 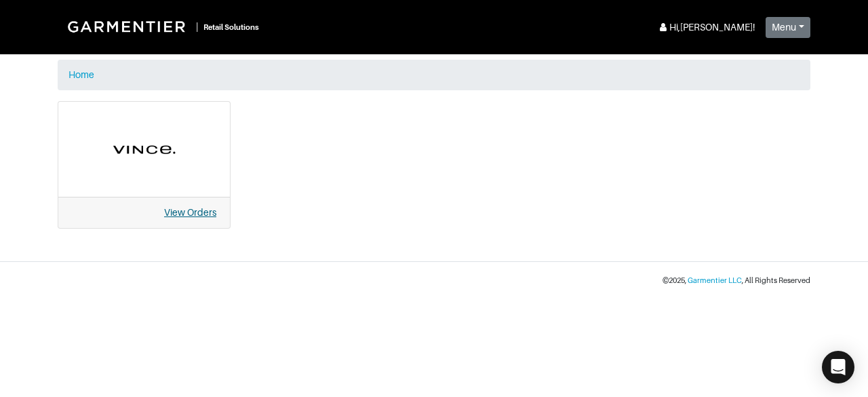 I want to click on button: Menu, so click(x=788, y=27).